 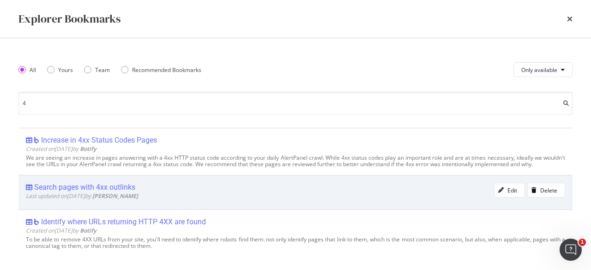 What do you see at coordinates (512, 190) in the screenshot?
I see `div: Edit` at bounding box center [512, 190].